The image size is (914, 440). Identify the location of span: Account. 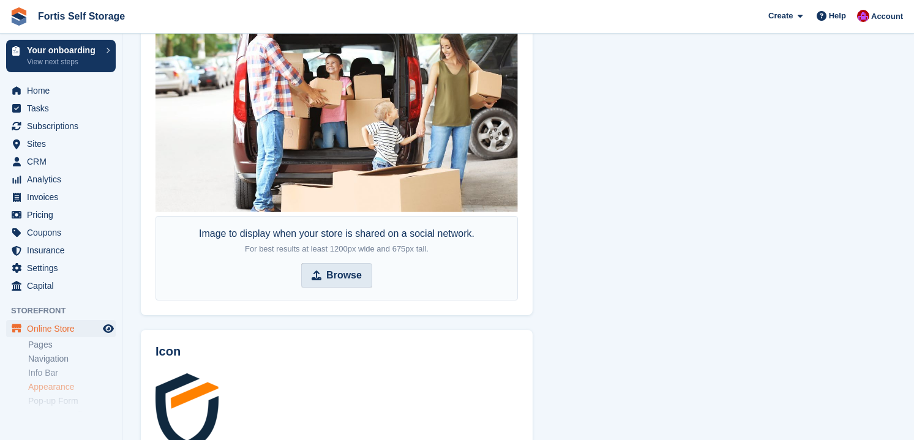
(887, 17).